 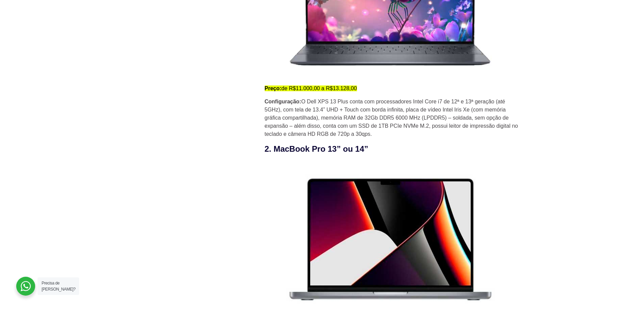 What do you see at coordinates (311, 88) in the screenshot?
I see `mark: de R$11.000,00 a R$13.128,00` at bounding box center [311, 88].